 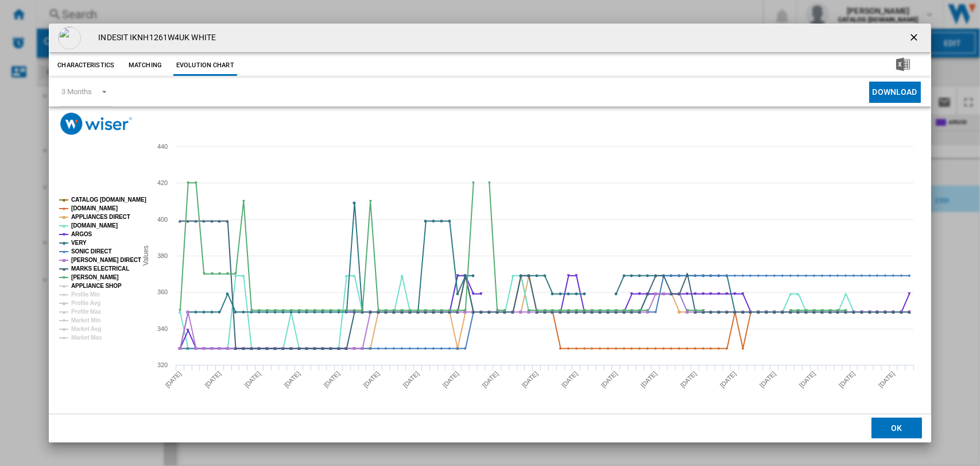 I want to click on md-dialog: Product popup, so click(x=490, y=233).